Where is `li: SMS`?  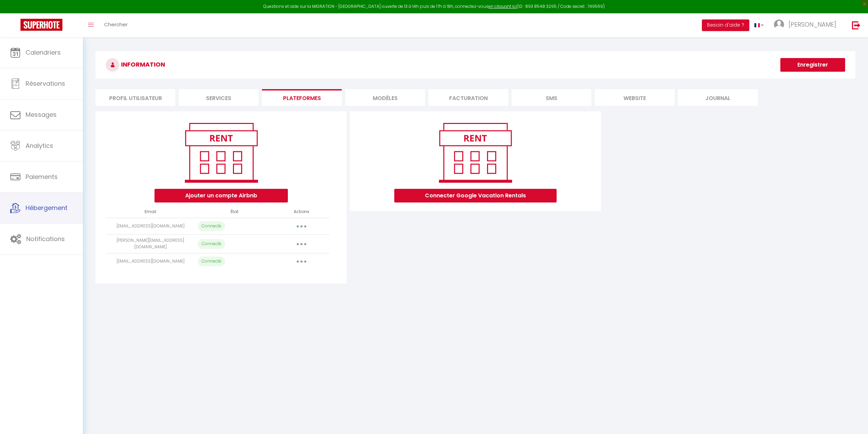
li: SMS is located at coordinates (551, 98).